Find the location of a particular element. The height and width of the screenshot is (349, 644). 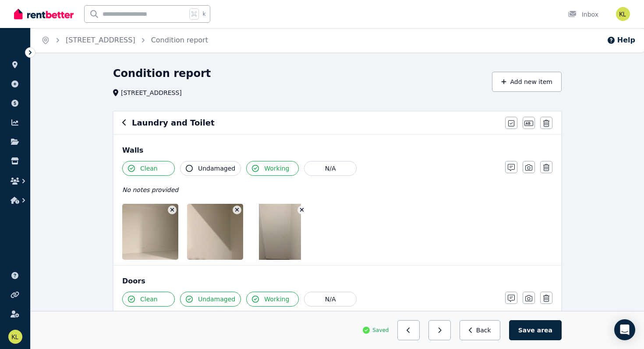

img: IMG_8370.HEIC is located at coordinates (224, 232).